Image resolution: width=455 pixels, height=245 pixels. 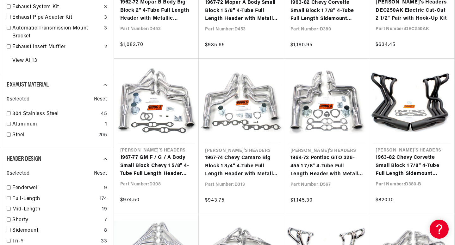 I want to click on a: 1964-72 Pontiac GTO 326-455 1 7/8" 4-Tube Full Length Header with Metallic Ceramic Coating, so click(x=327, y=166).